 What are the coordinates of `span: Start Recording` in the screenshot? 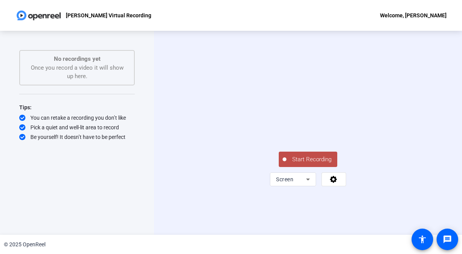 It's located at (312, 159).